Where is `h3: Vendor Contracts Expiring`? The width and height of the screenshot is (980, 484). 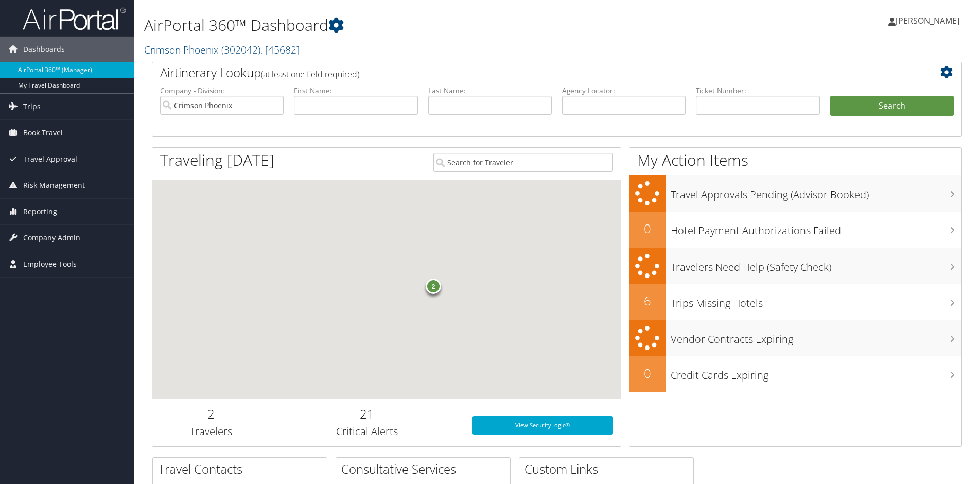
h3: Vendor Contracts Expiring is located at coordinates (816, 336).